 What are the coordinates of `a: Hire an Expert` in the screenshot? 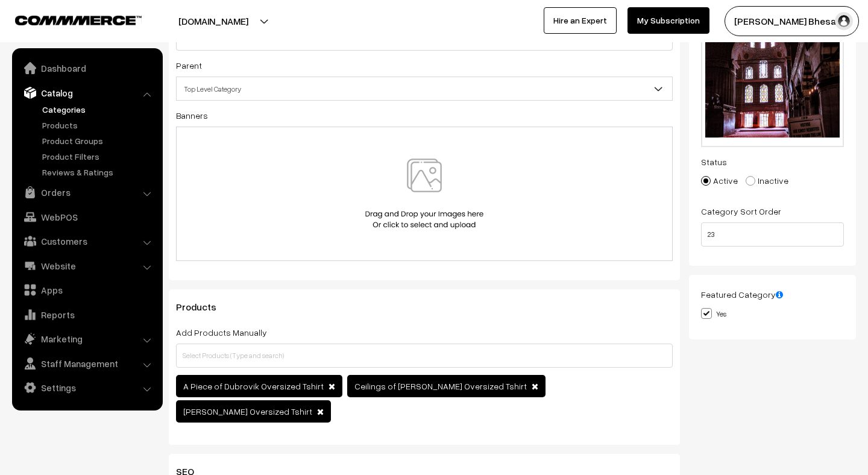 It's located at (580, 21).